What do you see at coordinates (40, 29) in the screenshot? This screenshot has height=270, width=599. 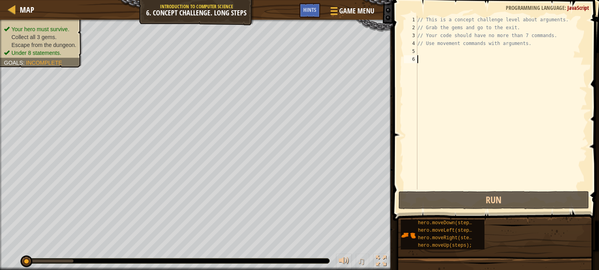 I see `span: Your hero must survive.` at bounding box center [40, 29].